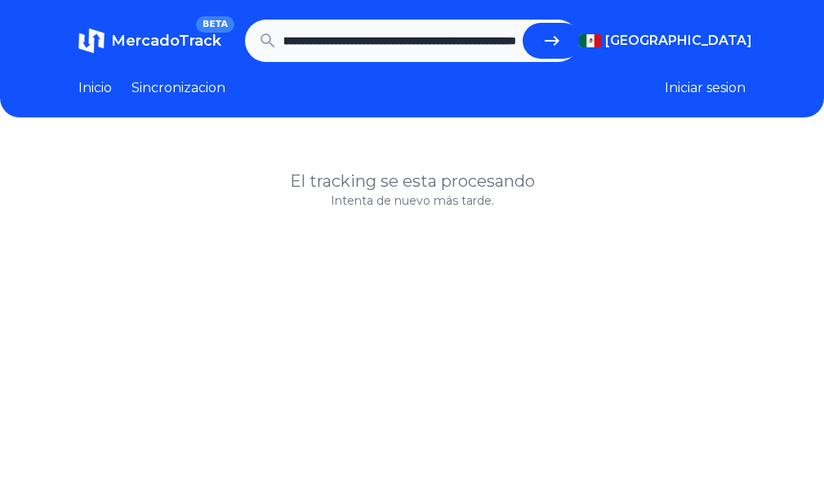 The width and height of the screenshot is (824, 504). Describe the element at coordinates (91, 41) in the screenshot. I see `img: MercadoTrack` at that location.